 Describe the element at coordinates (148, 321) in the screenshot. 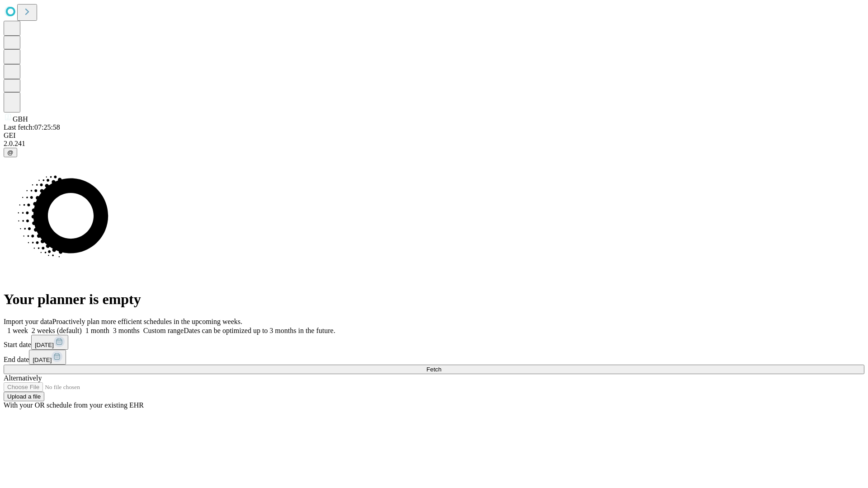

I see `span: Proactively plan more efficient schedules in the upcoming weeks.` at that location.